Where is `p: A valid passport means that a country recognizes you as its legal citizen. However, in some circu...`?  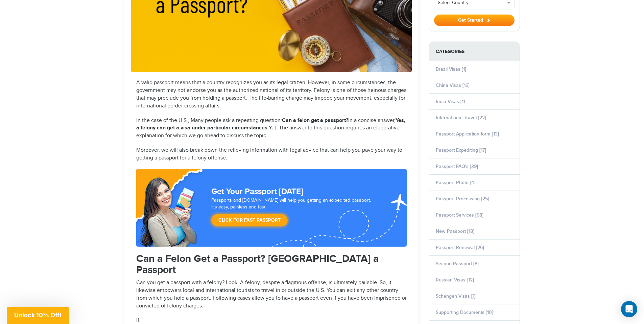 p: A valid passport means that a country recognizes you as its legal citizen. However, in some circu... is located at coordinates (271, 94).